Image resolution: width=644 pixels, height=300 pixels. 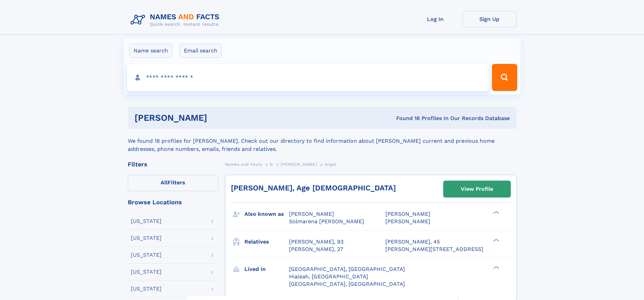 I want to click on a: Names and Facts, so click(x=244, y=164).